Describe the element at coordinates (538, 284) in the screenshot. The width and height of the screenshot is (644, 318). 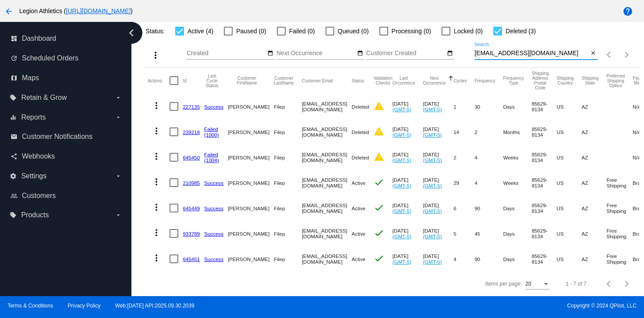
I see `mat-select: Items per page:` at that location.